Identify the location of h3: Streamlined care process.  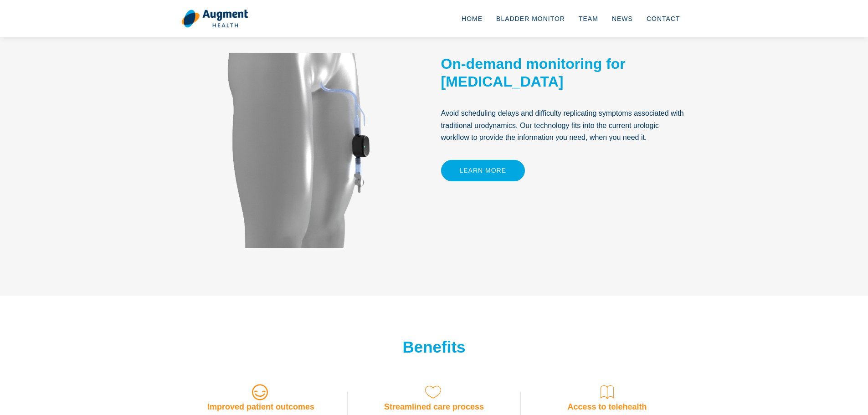
(434, 407).